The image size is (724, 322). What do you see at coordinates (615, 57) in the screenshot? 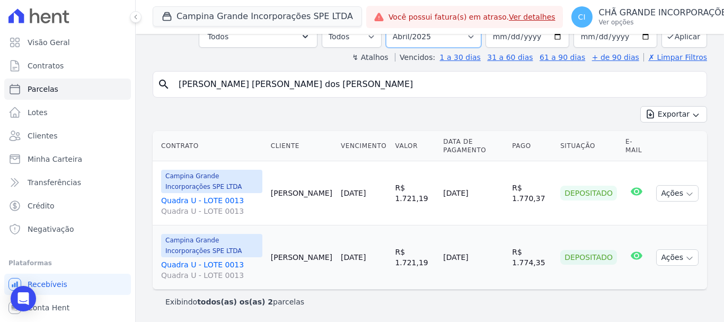
I see `a: + de 90 dias` at bounding box center [615, 57].